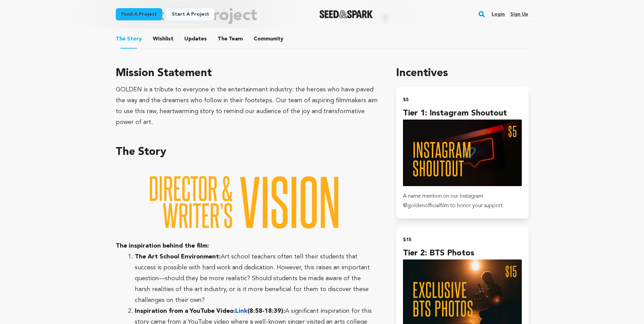 The image size is (644, 324). What do you see at coordinates (196, 39) in the screenshot?
I see `span: Updates` at bounding box center [196, 39].